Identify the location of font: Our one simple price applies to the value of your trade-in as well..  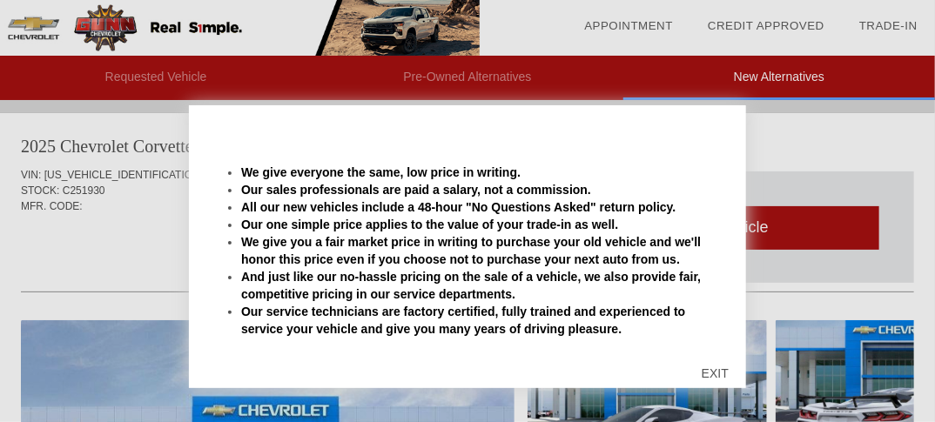
(429, 225).